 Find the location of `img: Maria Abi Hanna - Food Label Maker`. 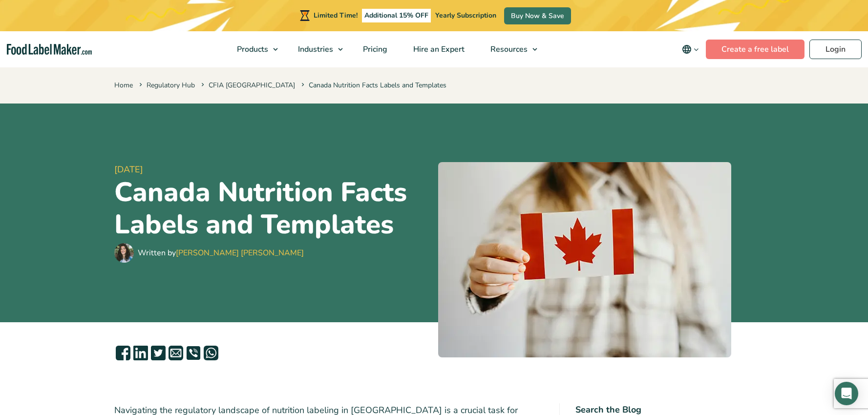

img: Maria Abi Hanna - Food Label Maker is located at coordinates (124, 253).